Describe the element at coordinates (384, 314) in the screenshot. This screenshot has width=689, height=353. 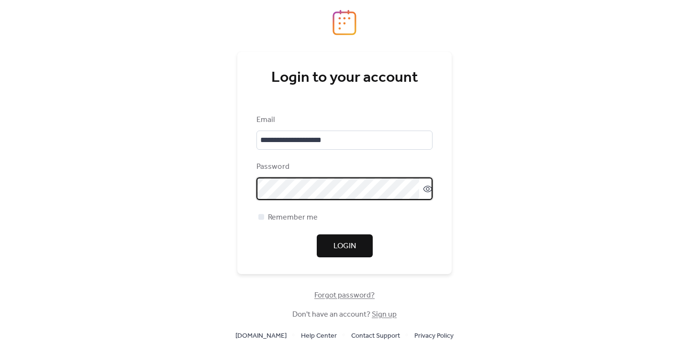
I see `a: Sign up` at that location.